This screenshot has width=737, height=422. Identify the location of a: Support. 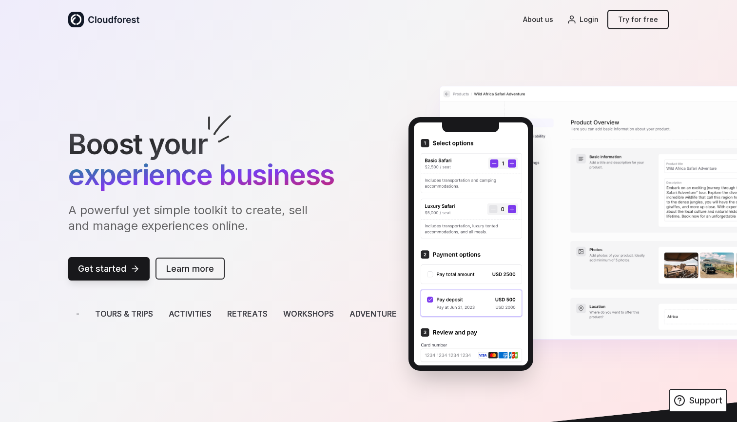
(698, 400).